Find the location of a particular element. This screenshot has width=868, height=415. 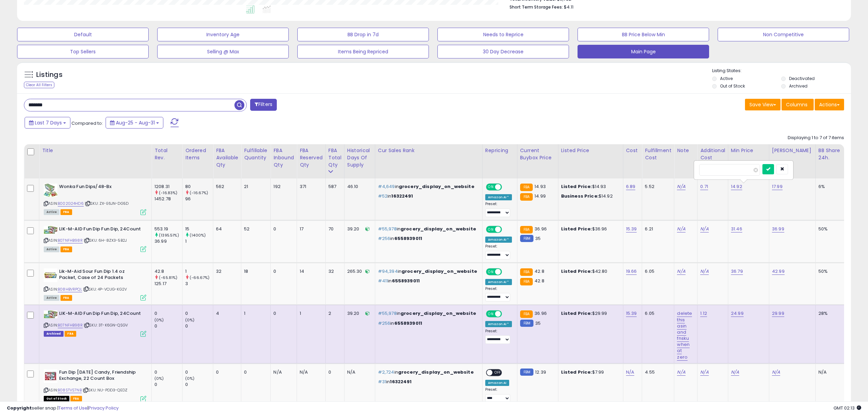

div: 46.10 is located at coordinates (359, 187).